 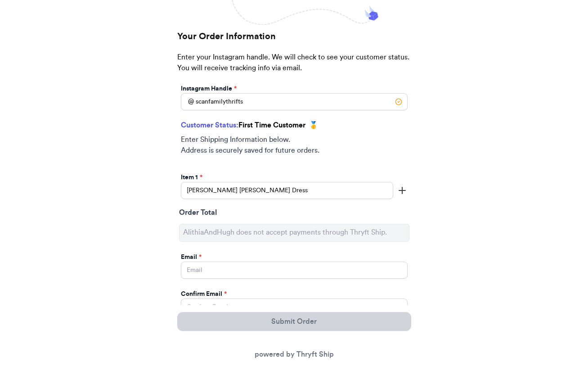 I want to click on input: ex.funky hat, so click(x=288, y=190).